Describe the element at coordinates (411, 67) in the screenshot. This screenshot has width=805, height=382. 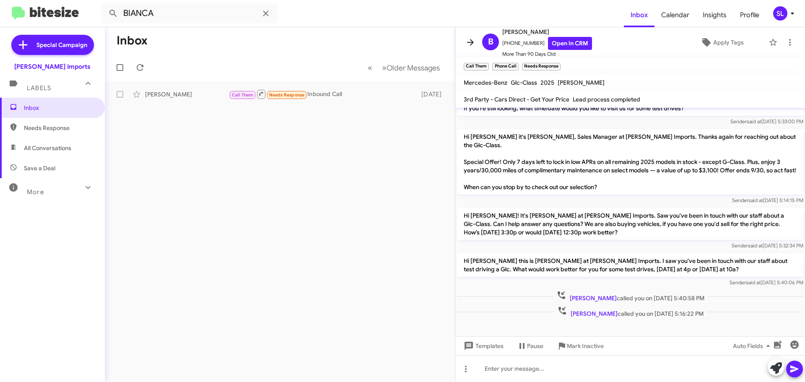
I see `button: Next` at that location.